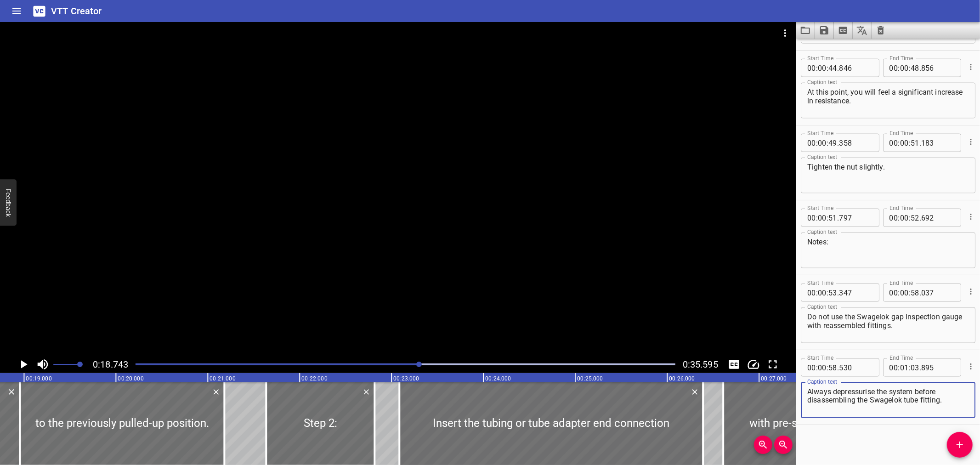 The image size is (980, 465). What do you see at coordinates (914, 218) in the screenshot?
I see `input: 52` at bounding box center [914, 218].